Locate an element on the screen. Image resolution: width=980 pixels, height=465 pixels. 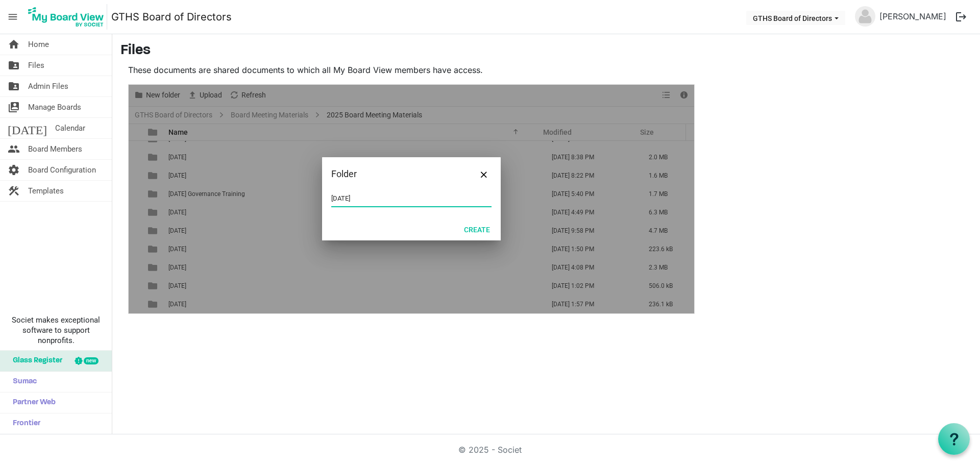
a: My Board View Logo is located at coordinates (68, 17).